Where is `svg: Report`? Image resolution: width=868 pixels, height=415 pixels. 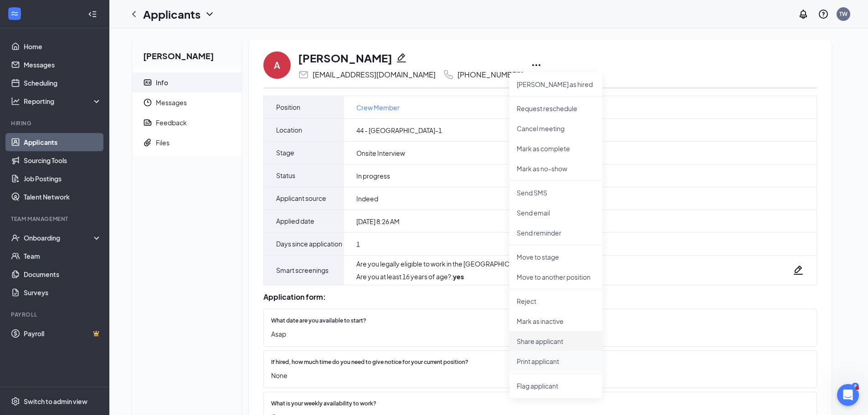 svg: Report is located at coordinates (147, 122).